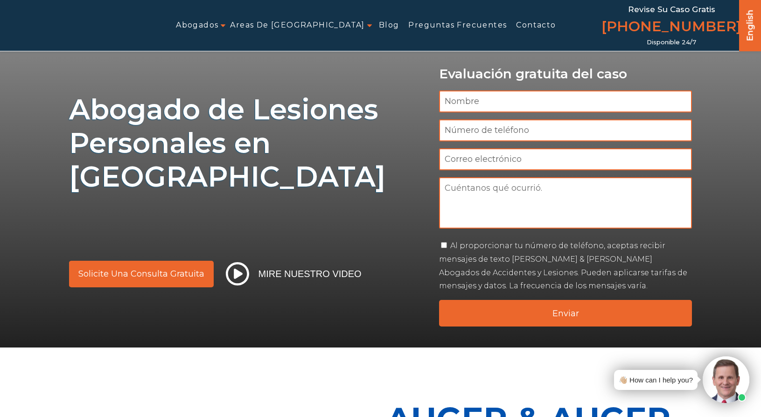 Image resolution: width=761 pixels, height=417 pixels. Describe the element at coordinates (141, 274) in the screenshot. I see `span: Solicite una consulta gratuita` at that location.